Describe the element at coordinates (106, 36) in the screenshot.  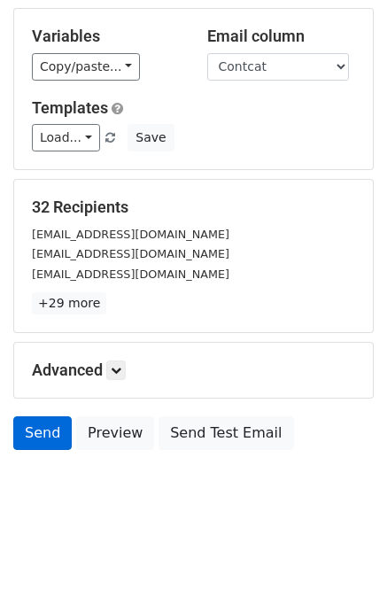
I see `h5: Variables` at that location.